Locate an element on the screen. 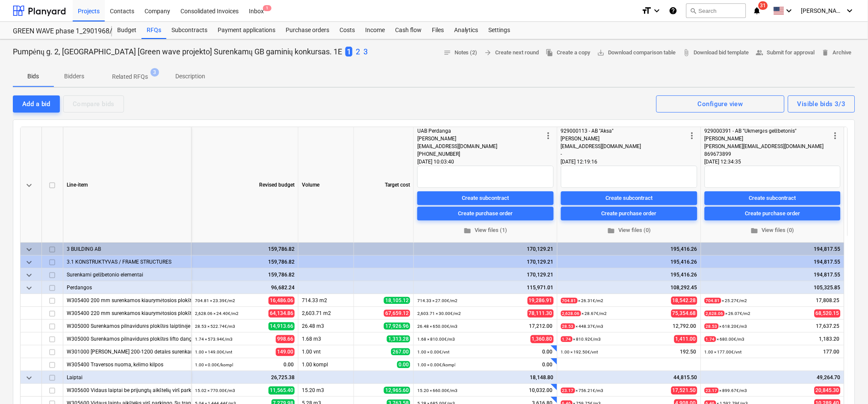 This screenshot has width=868, height=404. div: Perdangos is located at coordinates (127, 287).